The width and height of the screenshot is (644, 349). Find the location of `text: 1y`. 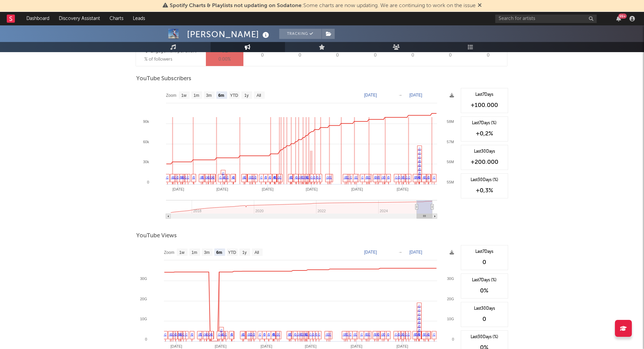

text: 1y is located at coordinates (244, 252).